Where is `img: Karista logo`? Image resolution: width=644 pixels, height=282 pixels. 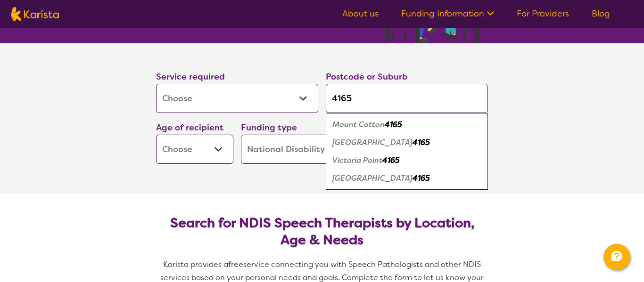
img: Karista logo is located at coordinates (35, 14).